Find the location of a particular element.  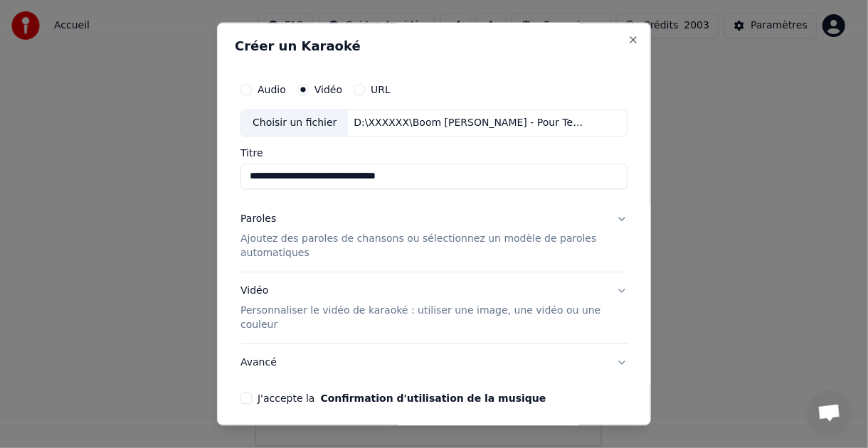

label: Vidéo is located at coordinates (328, 91).